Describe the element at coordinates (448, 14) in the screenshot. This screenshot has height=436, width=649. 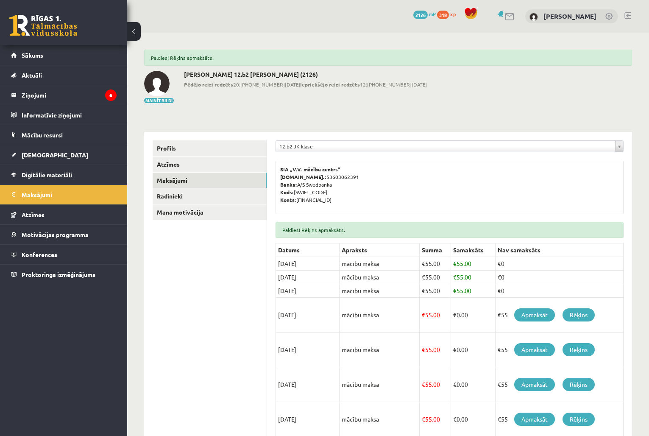
I see `a: 318 xp` at that location.